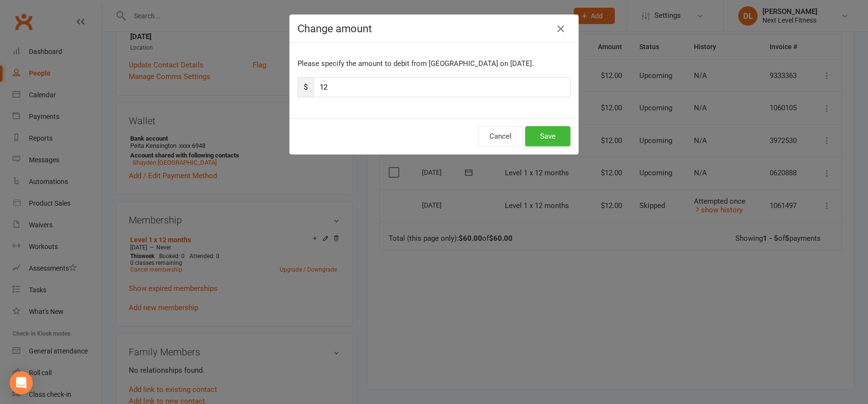 Image resolution: width=868 pixels, height=404 pixels. I want to click on h4: Change amount, so click(434, 28).